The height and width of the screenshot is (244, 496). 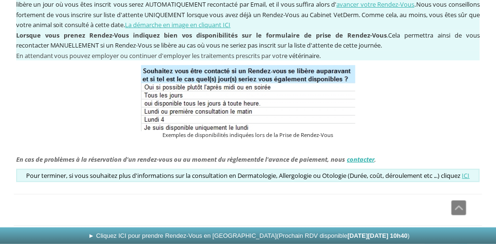 I want to click on b: règlement, so click(x=242, y=159).